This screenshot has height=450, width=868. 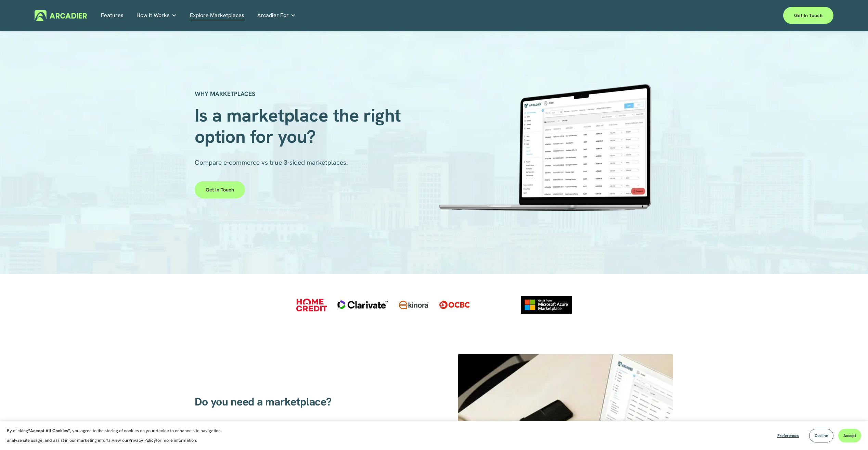 What do you see at coordinates (112, 15) in the screenshot?
I see `a: Features` at bounding box center [112, 15].